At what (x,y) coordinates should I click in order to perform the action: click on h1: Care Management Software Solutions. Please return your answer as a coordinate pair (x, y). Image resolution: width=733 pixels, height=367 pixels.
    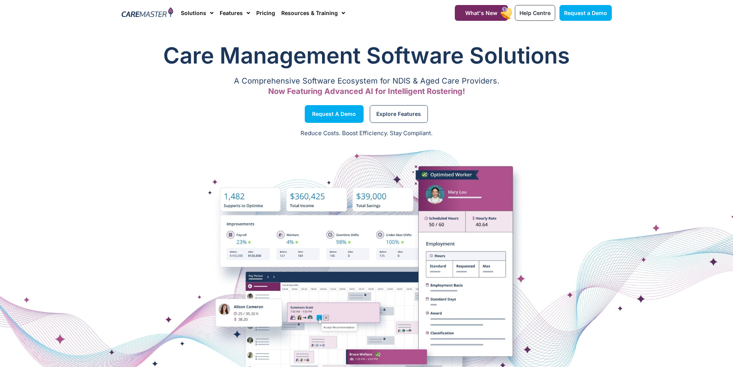
    Looking at the image, I should click on (367, 55).